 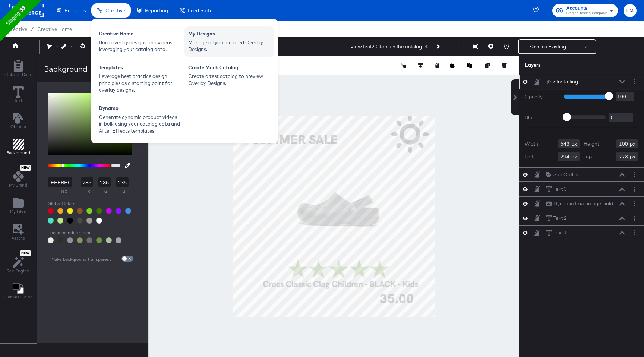 I want to click on div: #9013FE, so click(x=119, y=211).